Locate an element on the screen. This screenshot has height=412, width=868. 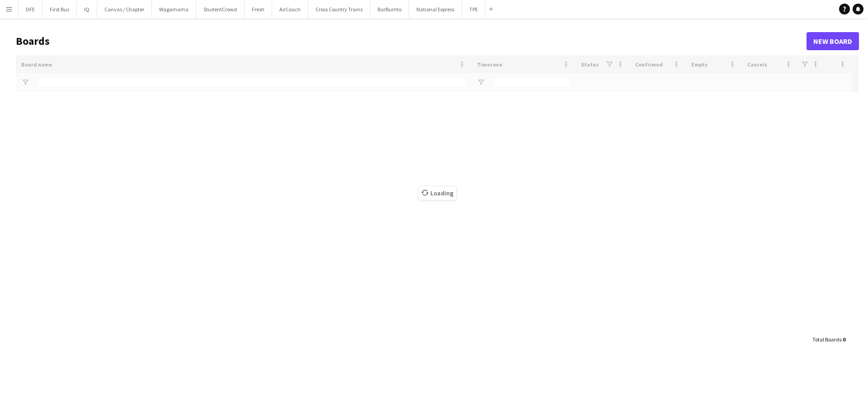
button: IQ is located at coordinates (87, 9).